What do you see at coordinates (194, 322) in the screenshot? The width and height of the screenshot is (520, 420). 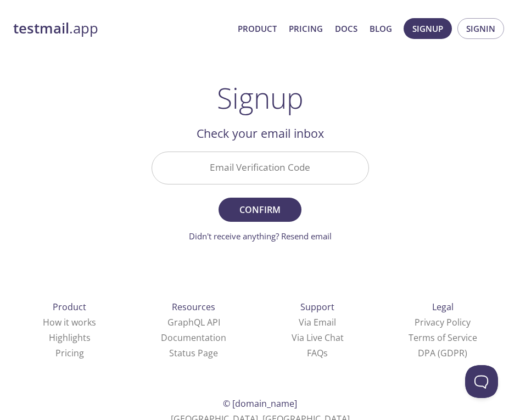 I see `a: GraphQL API` at bounding box center [194, 322].